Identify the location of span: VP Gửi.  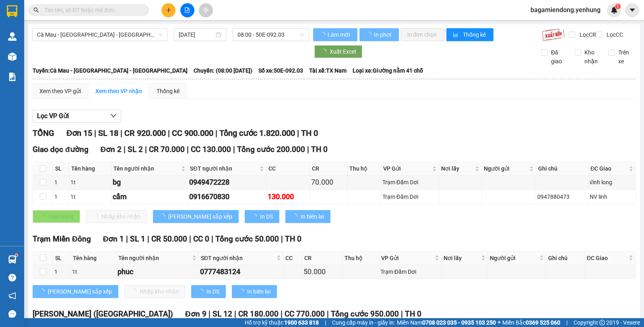
(407, 258).